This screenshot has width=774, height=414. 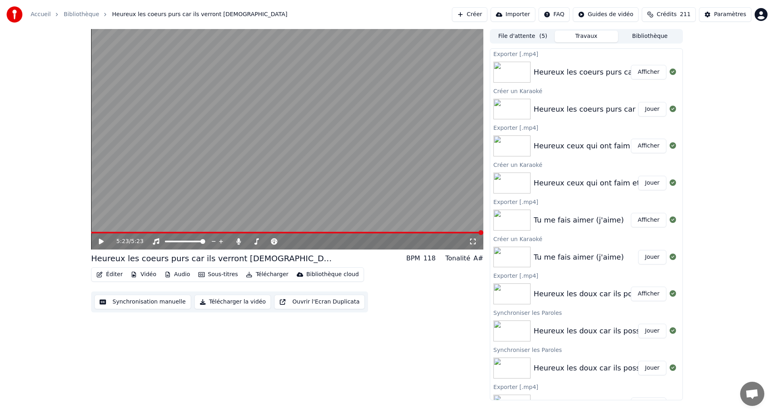 What do you see at coordinates (667, 15) in the screenshot?
I see `span: Crédits` at bounding box center [667, 15].